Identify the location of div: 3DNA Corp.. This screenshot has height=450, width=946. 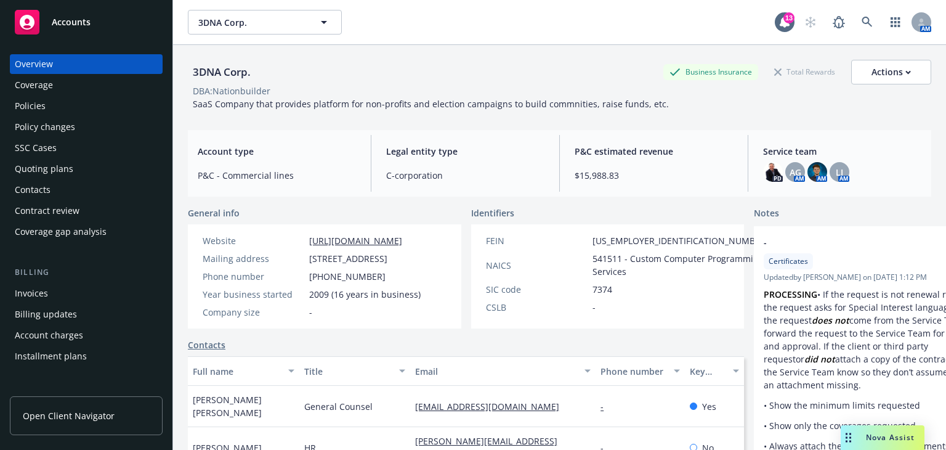
(222, 72).